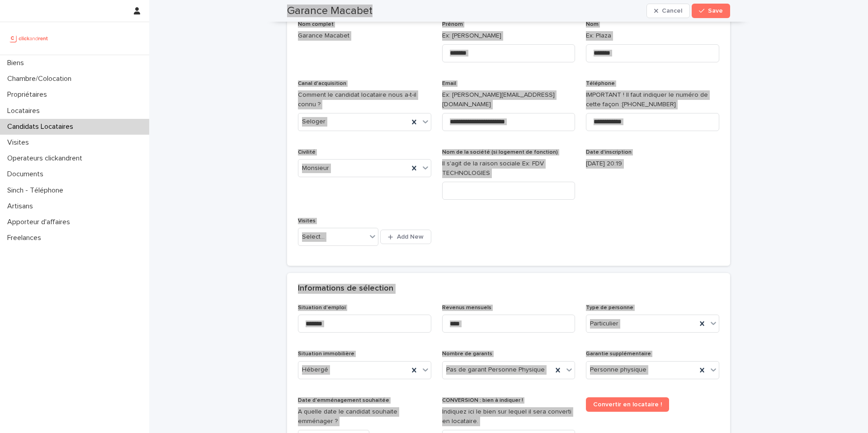  Describe the element at coordinates (47, 159) in the screenshot. I see `p: Operateurs clickandrent` at that location.